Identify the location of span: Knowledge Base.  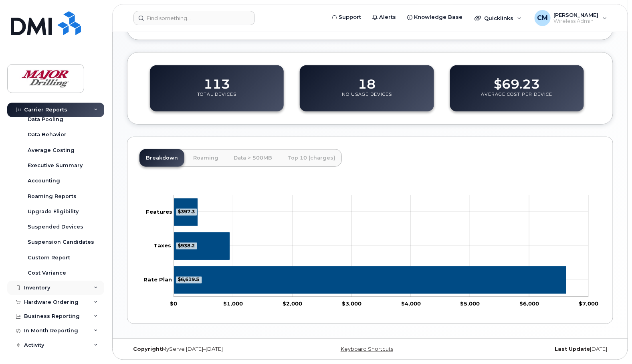
(438, 17).